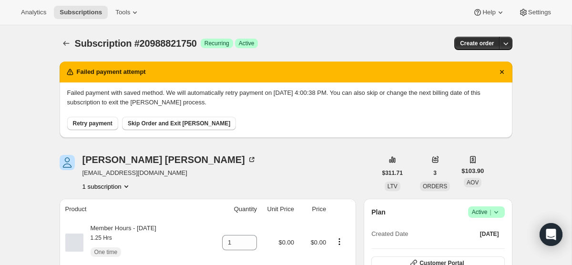 Image resolution: width=572 pixels, height=265 pixels. What do you see at coordinates (33, 12) in the screenshot?
I see `span: Analytics` at bounding box center [33, 12].